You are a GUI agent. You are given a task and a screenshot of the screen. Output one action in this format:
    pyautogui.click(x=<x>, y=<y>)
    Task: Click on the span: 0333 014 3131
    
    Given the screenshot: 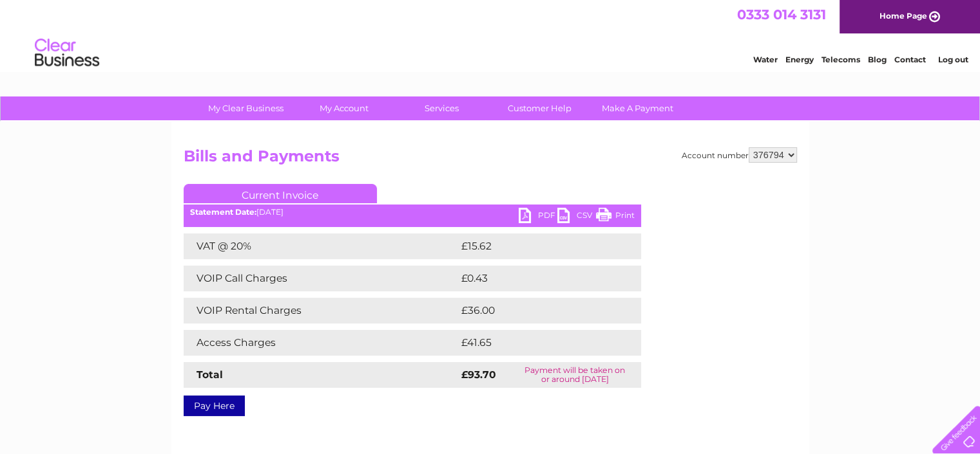 What is the action you would take?
    pyautogui.click(x=781, y=15)
    